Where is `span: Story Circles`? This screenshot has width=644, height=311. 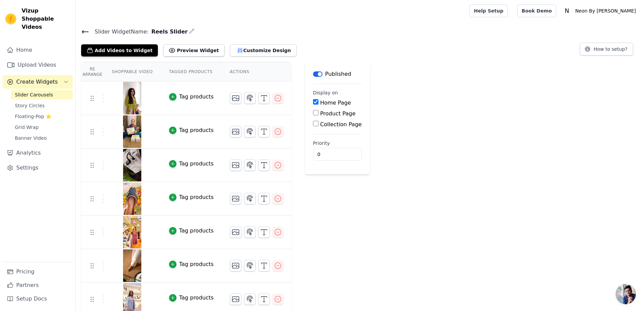
span: Story Circles is located at coordinates (30, 106).